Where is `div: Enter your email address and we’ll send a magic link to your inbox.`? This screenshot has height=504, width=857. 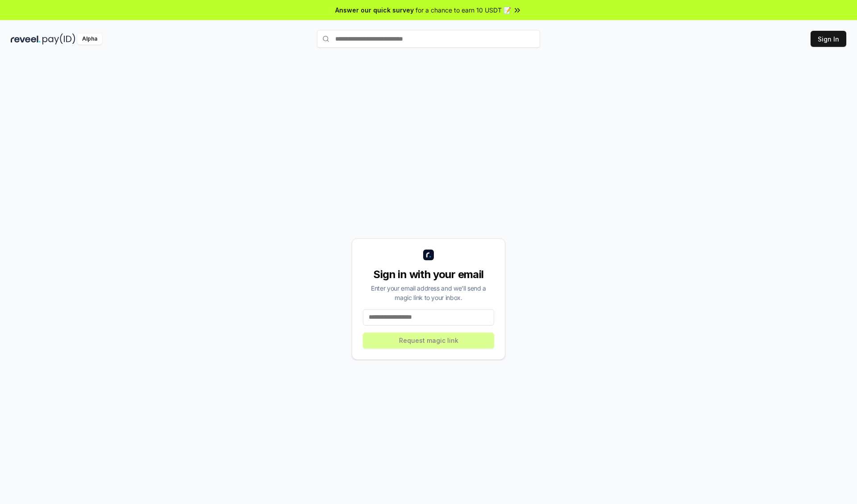 div: Enter your email address and we’ll send a magic link to your inbox. is located at coordinates (428, 293).